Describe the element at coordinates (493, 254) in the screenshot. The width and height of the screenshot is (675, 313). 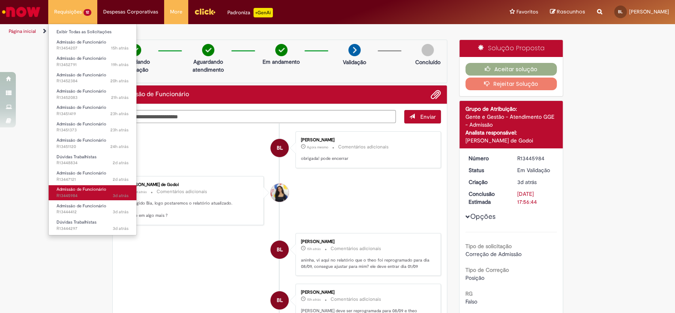
I see `span: Correção de Admissão` at that location.